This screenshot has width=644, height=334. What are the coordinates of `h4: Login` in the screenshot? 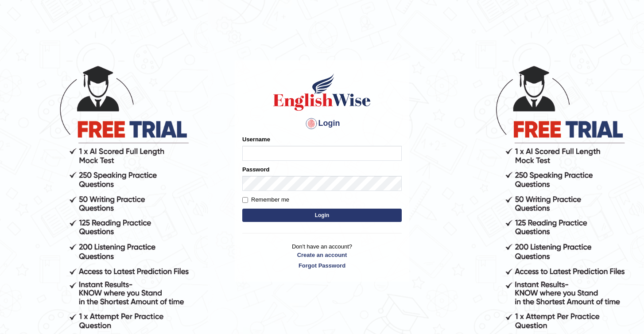 It's located at (322, 123).